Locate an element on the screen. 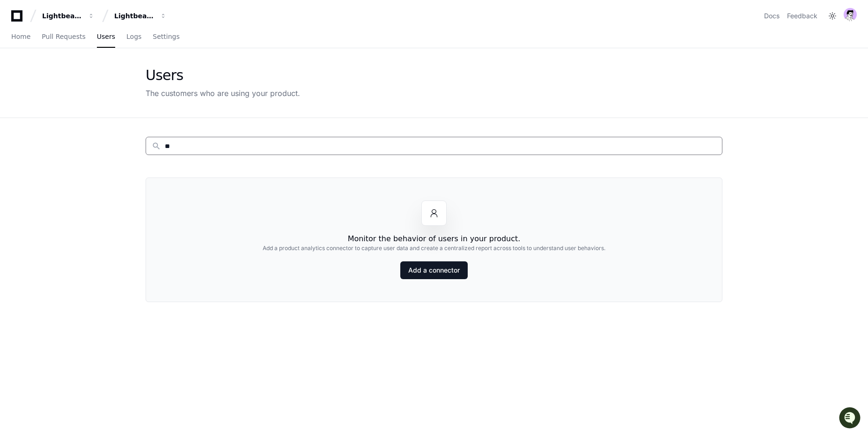 This screenshot has width=868, height=437. mat-icon: search is located at coordinates (156, 146).